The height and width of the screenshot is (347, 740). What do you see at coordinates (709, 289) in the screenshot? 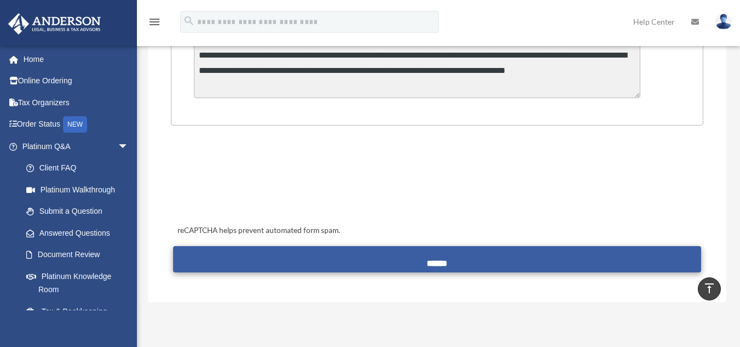
I see `a: vertical_align_top` at bounding box center [709, 289].